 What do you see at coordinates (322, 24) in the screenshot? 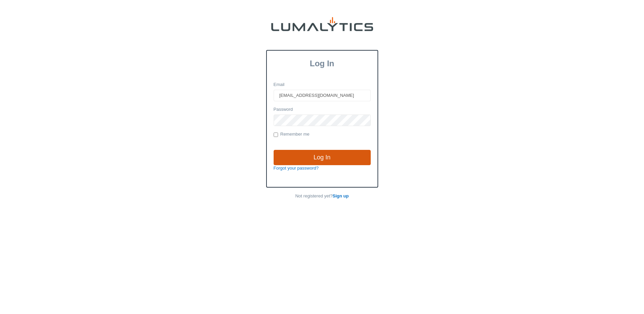
I see `img: lumalytics-black-e9b537c871f77d9ce8d3a6940f85695cd68c596e3f819dc492052d1098752254.png` at bounding box center [322, 24].